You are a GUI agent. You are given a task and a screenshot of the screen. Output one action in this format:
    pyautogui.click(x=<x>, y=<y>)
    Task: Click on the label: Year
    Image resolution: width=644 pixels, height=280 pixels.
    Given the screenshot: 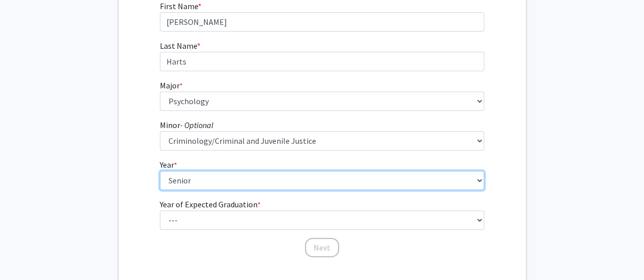 What is the action you would take?
    pyautogui.click(x=169, y=165)
    